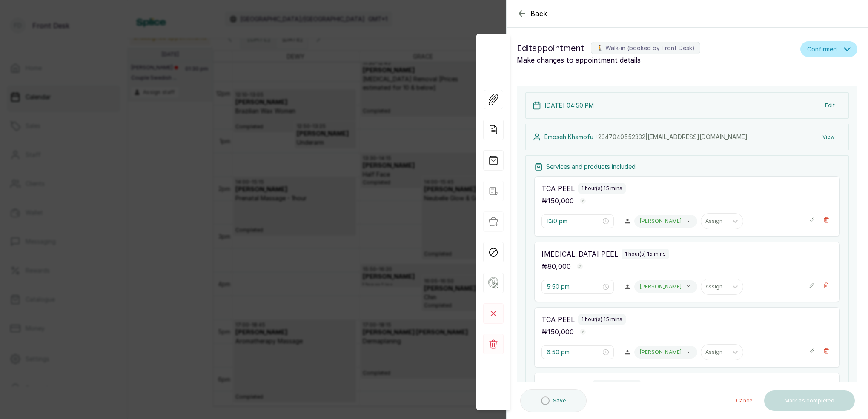 Image resolution: width=868 pixels, height=419 pixels. I want to click on p: Emoseh Khamofu ·, so click(645, 137).